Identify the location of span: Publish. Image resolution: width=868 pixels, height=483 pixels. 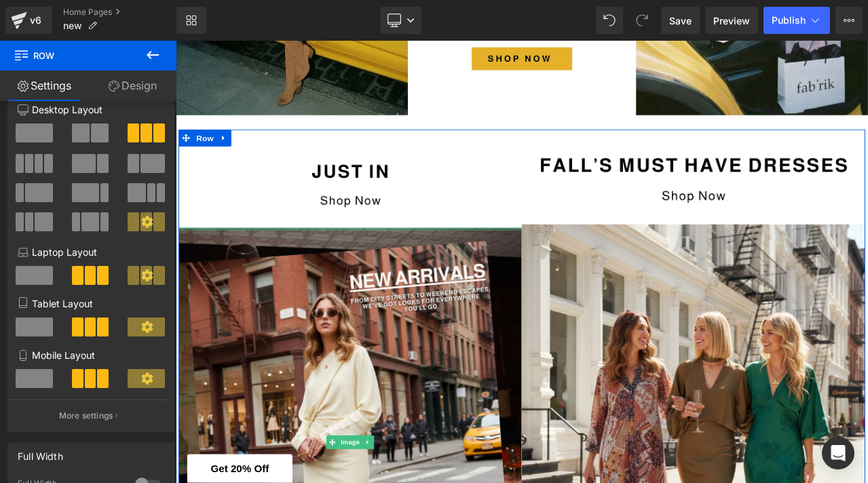
(789, 20).